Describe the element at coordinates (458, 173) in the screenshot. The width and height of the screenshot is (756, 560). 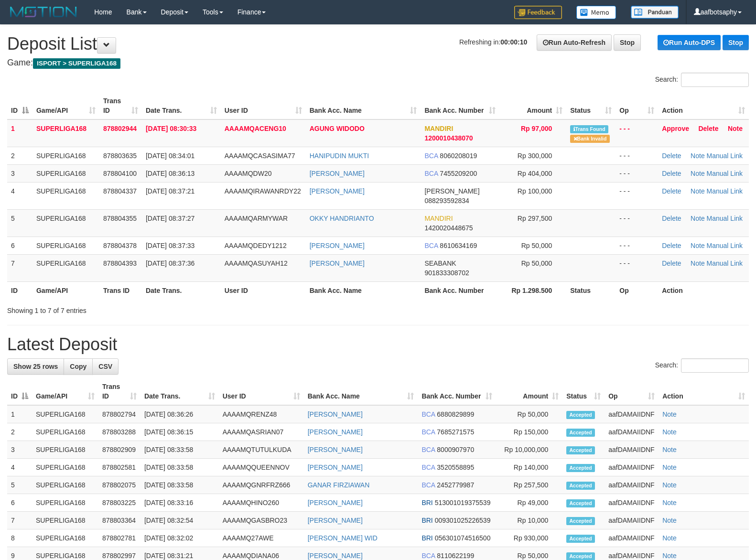
I see `span: Copy 7455209200 to clipboard` at that location.